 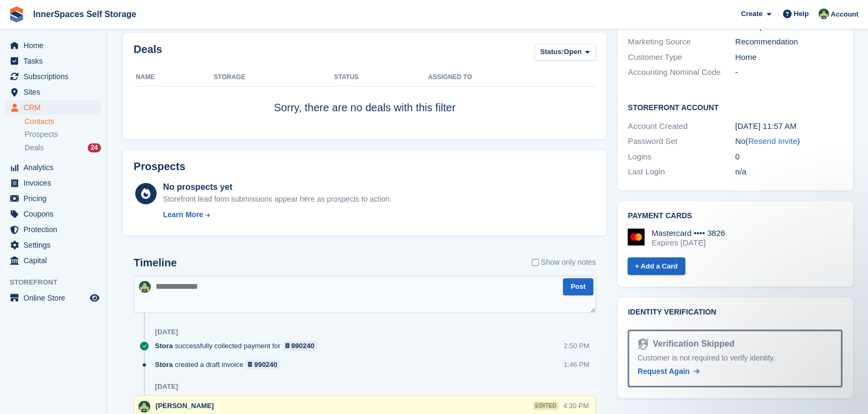 I want to click on div: 24, so click(x=94, y=148).